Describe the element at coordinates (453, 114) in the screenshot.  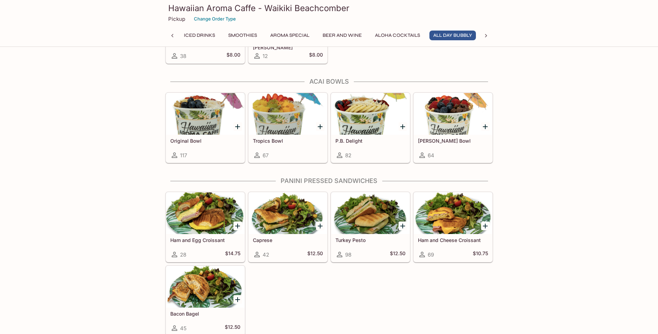
I see `div: Berry Bowl` at that location.